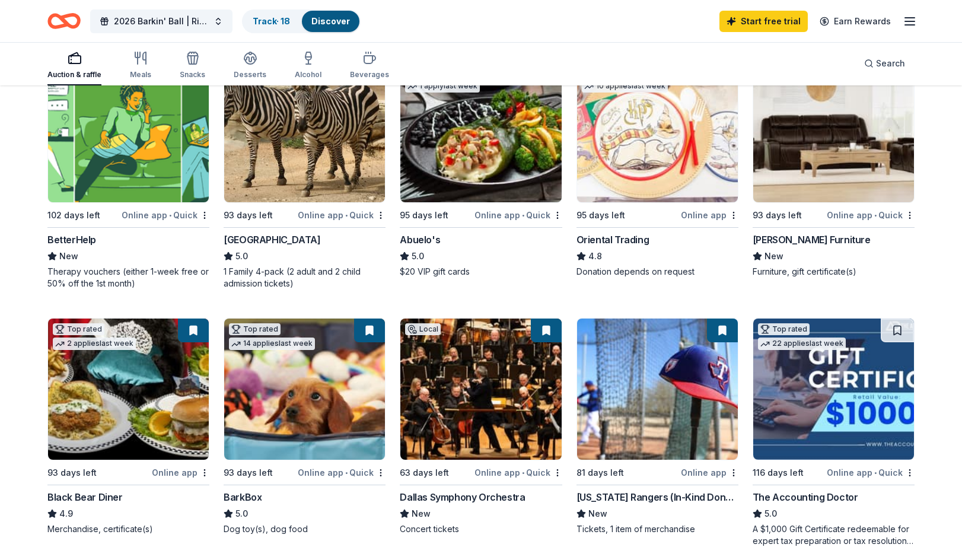 The image size is (962, 560). What do you see at coordinates (833, 535) in the screenshot?
I see `div: A $1,000 Gift Certificate redeemable for expert tax preparation or tax resolution services—recipi...` at bounding box center [833, 535].